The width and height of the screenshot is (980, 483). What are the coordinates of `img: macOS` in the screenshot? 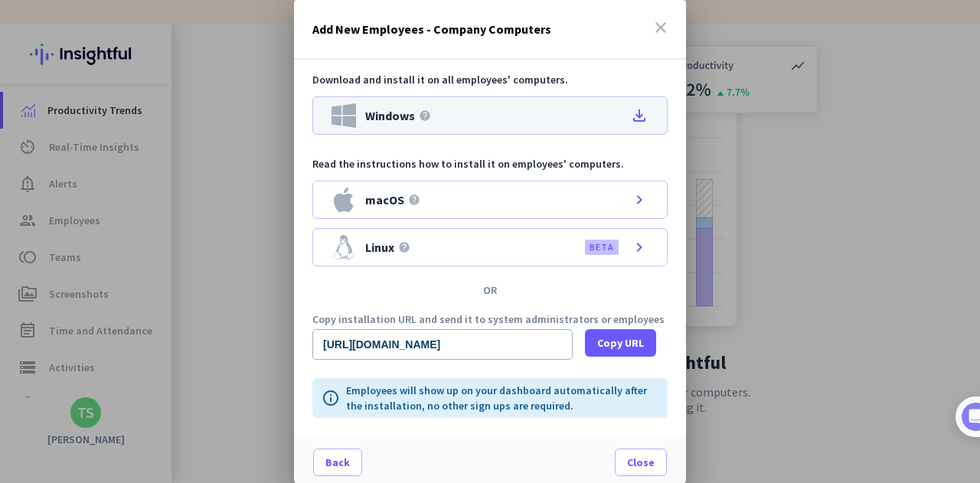 It's located at (344, 200).